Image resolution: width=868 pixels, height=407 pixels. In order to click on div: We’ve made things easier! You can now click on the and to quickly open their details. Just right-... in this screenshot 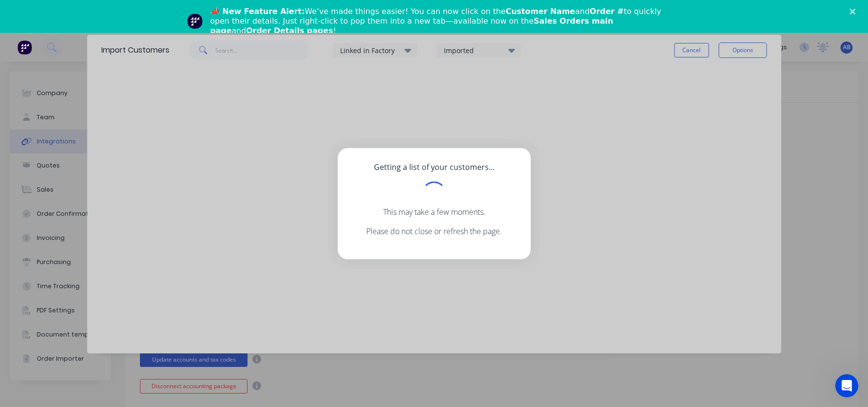, I will do `click(438, 21)`.